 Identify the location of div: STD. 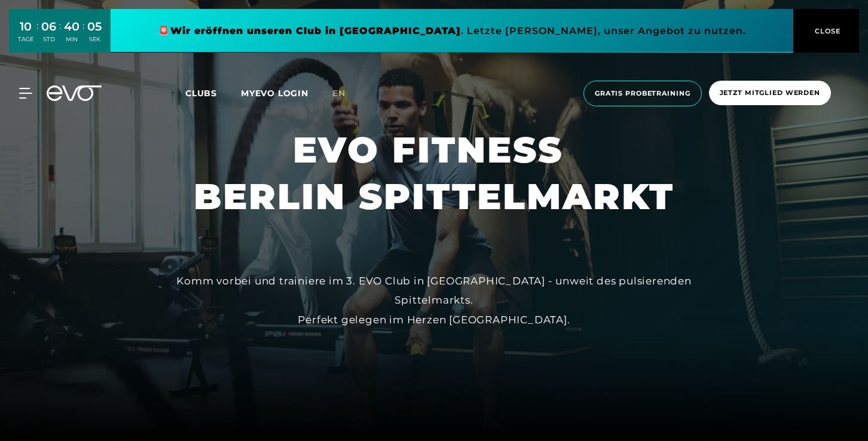
(49, 39).